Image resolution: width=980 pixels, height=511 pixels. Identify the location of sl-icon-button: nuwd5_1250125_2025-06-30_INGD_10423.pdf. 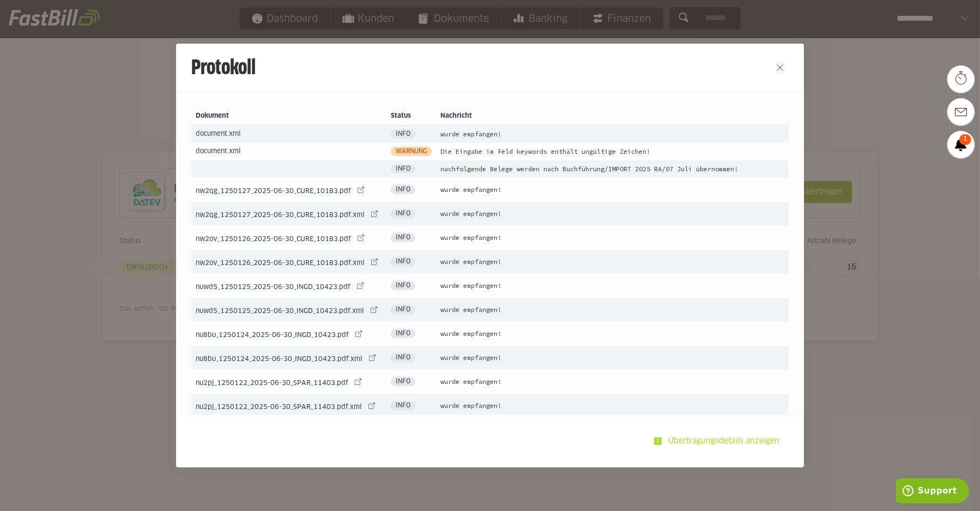
(360, 285).